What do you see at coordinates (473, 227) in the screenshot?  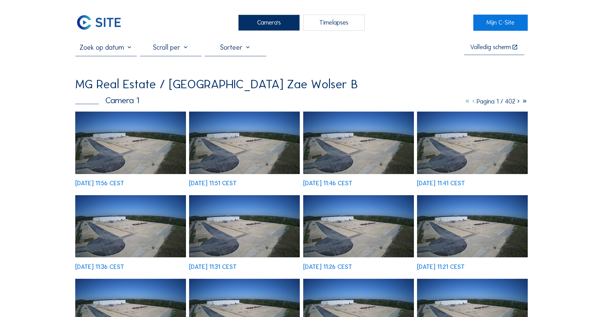 I see `img: image_52490376` at bounding box center [473, 227].